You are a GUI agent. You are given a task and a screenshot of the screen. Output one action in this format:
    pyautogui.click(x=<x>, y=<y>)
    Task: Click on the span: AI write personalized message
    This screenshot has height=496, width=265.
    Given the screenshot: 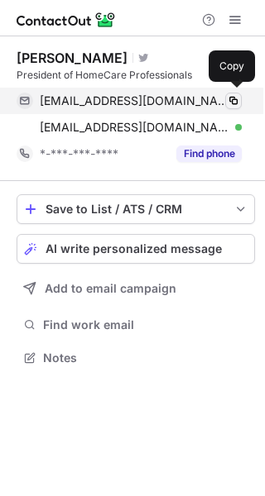 What is the action you would take?
    pyautogui.click(x=133, y=249)
    